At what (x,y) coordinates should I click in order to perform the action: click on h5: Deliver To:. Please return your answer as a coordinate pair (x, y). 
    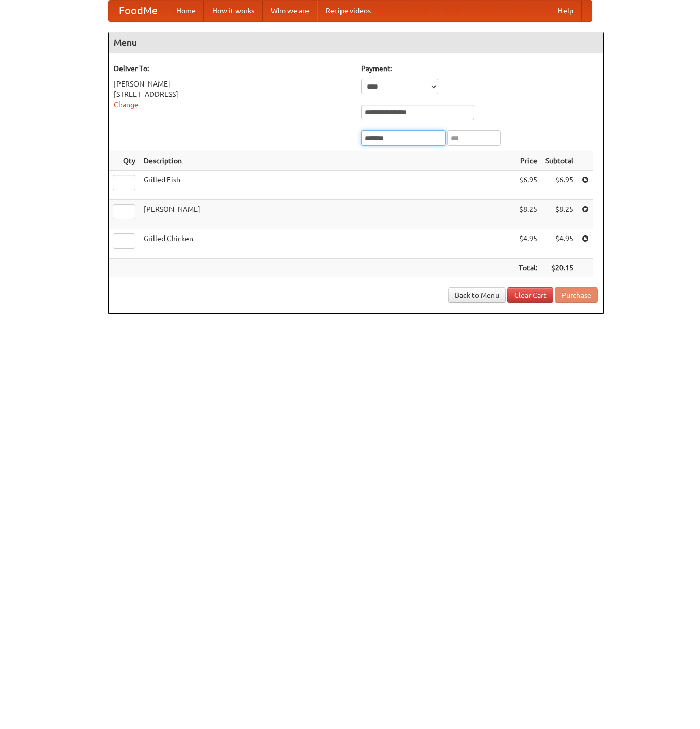
    Looking at the image, I should click on (233, 69).